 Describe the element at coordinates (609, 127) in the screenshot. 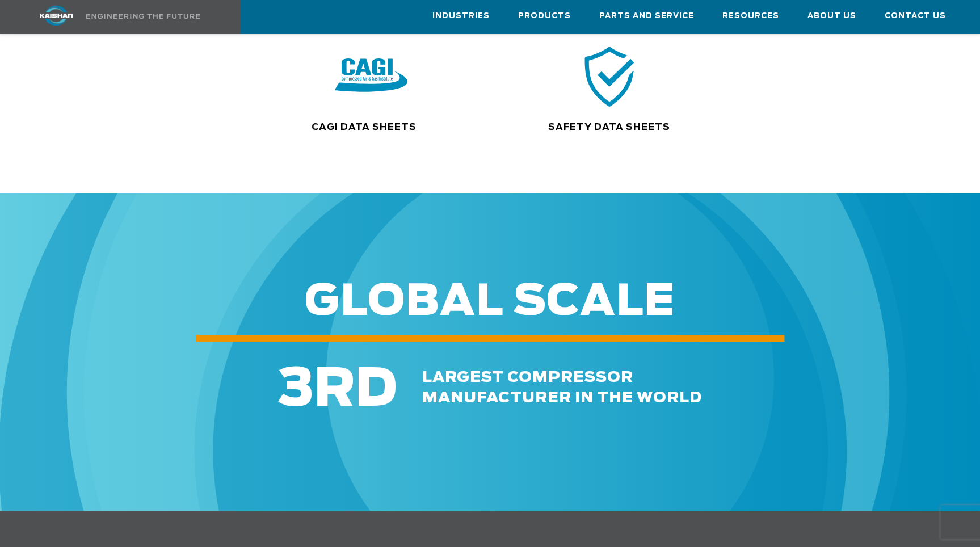

I see `a: Safety Data Sheets` at that location.